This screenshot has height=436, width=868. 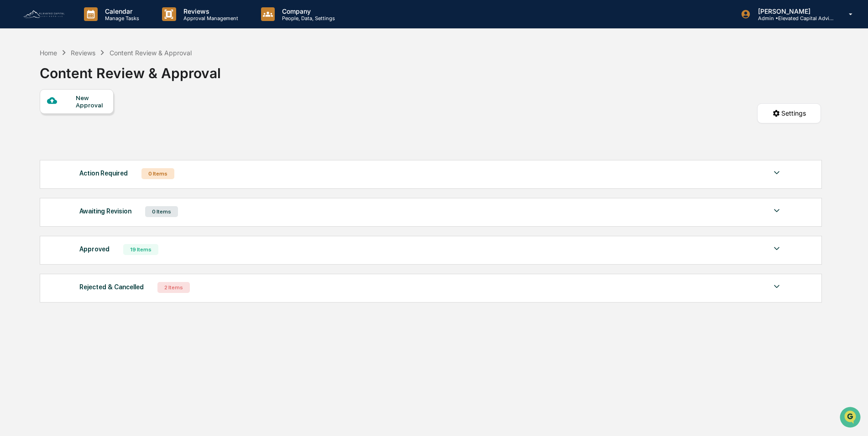 What do you see at coordinates (33, 137) in the screenshot?
I see `a: 🔎Data Lookup` at bounding box center [33, 137].